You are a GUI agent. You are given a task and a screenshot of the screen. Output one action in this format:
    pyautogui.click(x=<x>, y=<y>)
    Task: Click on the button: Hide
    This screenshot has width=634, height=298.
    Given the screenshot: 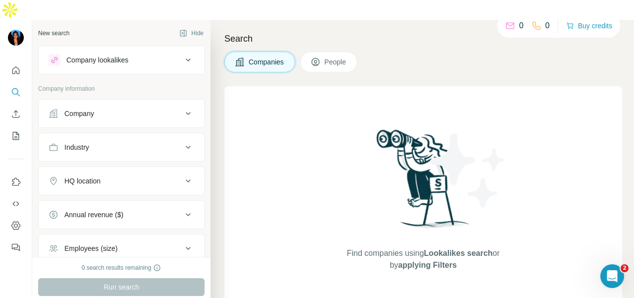 What is the action you would take?
    pyautogui.click(x=191, y=33)
    